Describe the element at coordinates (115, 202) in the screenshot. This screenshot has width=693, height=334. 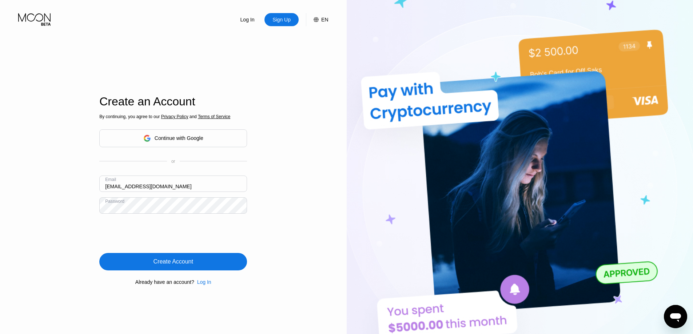
I see `div: Password` at that location.